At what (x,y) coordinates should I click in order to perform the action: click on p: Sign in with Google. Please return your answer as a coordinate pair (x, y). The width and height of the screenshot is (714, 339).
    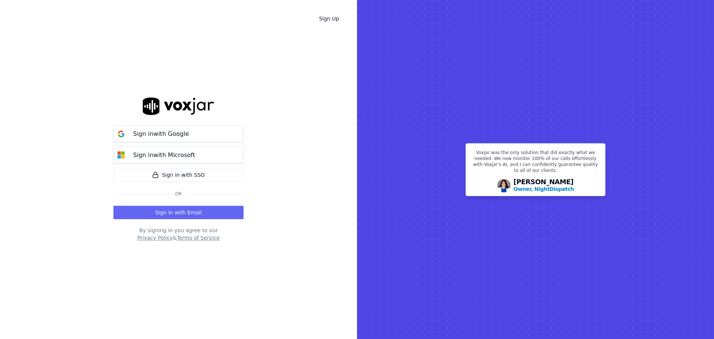
    Looking at the image, I should click on (161, 134).